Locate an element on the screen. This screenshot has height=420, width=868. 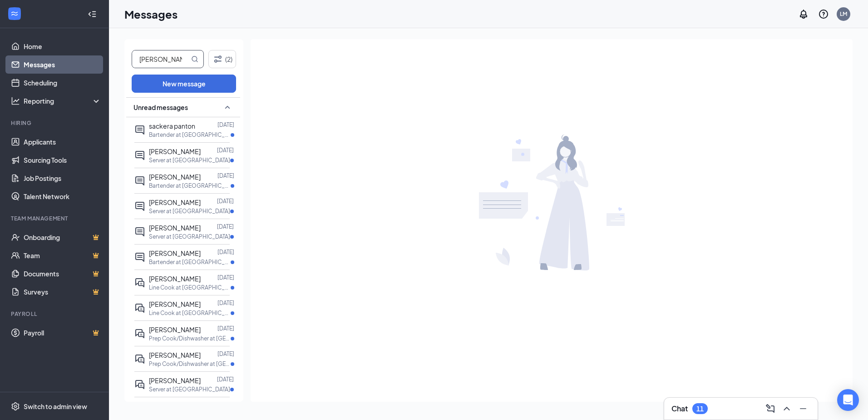
svg: WorkstreamLogo is located at coordinates (14, 14).